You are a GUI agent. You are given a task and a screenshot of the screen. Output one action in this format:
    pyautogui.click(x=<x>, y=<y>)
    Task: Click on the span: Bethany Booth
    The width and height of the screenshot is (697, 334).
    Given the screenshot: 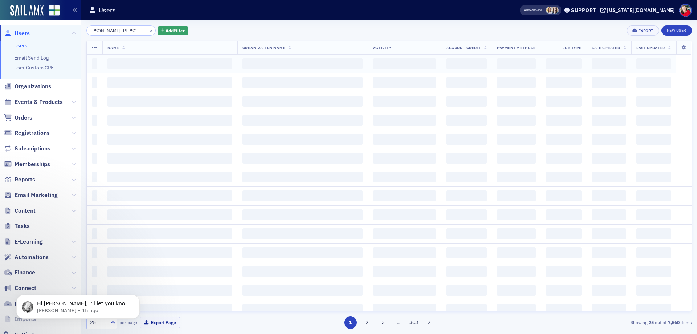 What is the action you would take?
    pyautogui.click(x=550, y=10)
    